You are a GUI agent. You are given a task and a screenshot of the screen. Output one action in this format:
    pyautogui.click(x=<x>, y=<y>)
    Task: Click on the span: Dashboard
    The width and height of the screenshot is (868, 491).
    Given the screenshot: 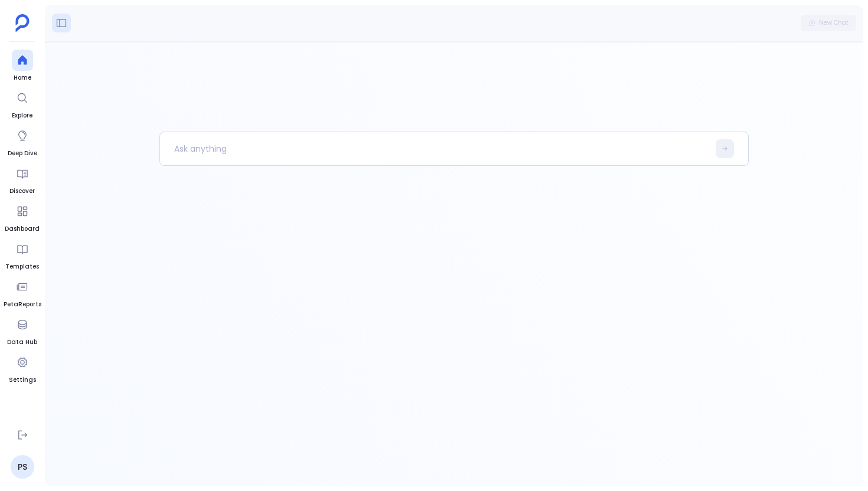 What is the action you would take?
    pyautogui.click(x=22, y=229)
    